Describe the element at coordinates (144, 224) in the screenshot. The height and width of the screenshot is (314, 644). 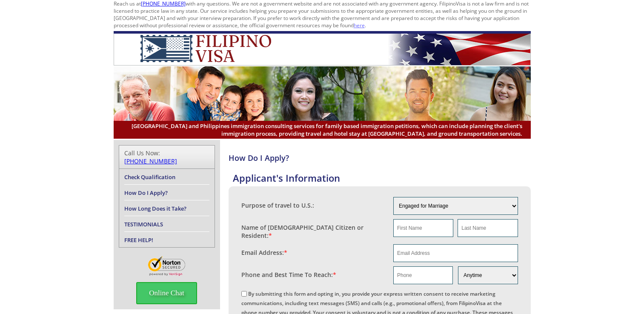
I see `a: TESTIMONIALS` at that location.